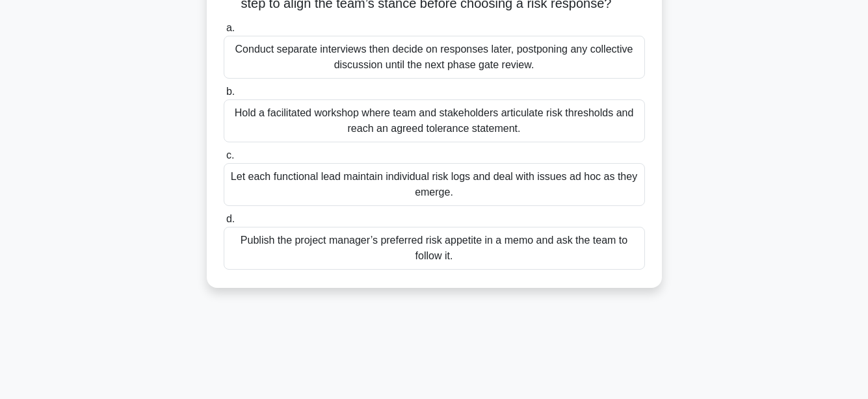 Image resolution: width=868 pixels, height=399 pixels. I want to click on span: d., so click(231, 218).